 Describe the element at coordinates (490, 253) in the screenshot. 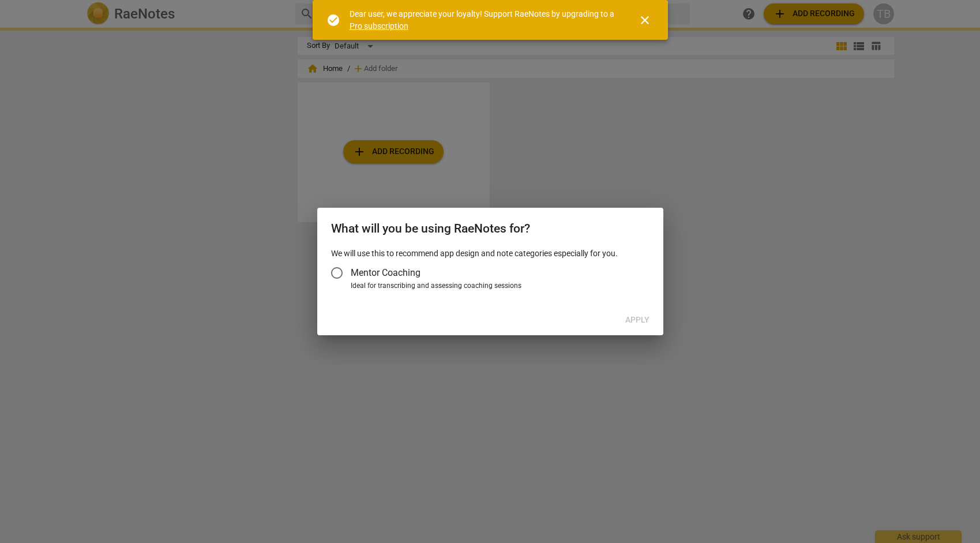

I see `p: We will use this to recommend app design and note categories especially for you.` at that location.